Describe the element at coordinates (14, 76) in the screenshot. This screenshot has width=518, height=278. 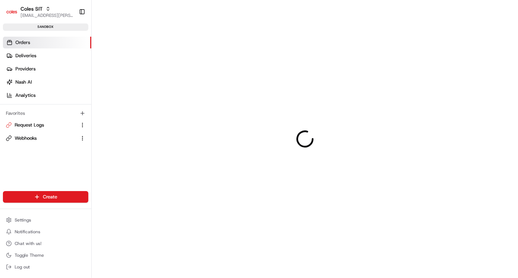
I see `img: 1736555255976-a54dd68f-1ca7-489b-9aae-adbdc363a1c4` at that location.